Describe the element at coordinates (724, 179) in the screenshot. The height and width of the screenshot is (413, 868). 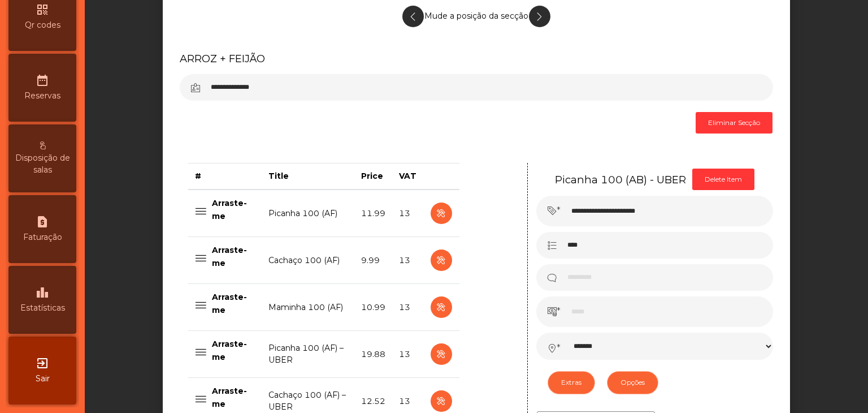
I see `button: Delete Item` at that location.